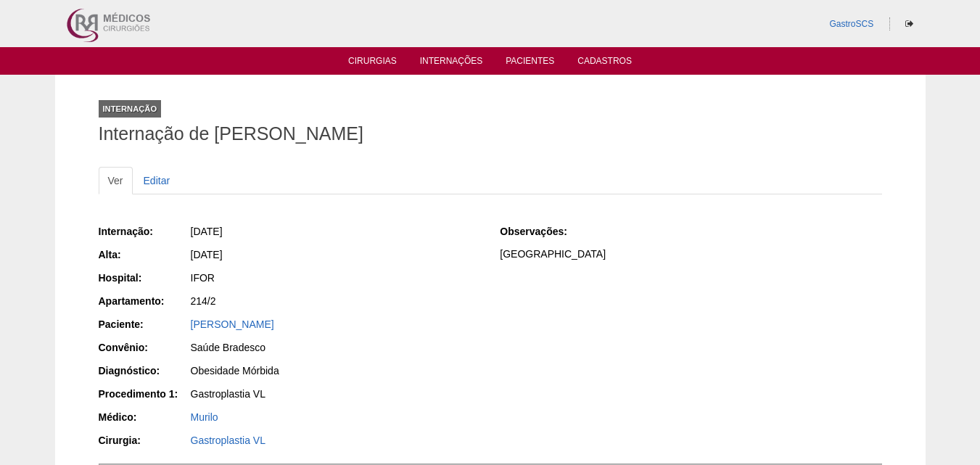 This screenshot has width=980, height=465. Describe the element at coordinates (335, 371) in the screenshot. I see `div: Obesidade Mórbida` at that location.